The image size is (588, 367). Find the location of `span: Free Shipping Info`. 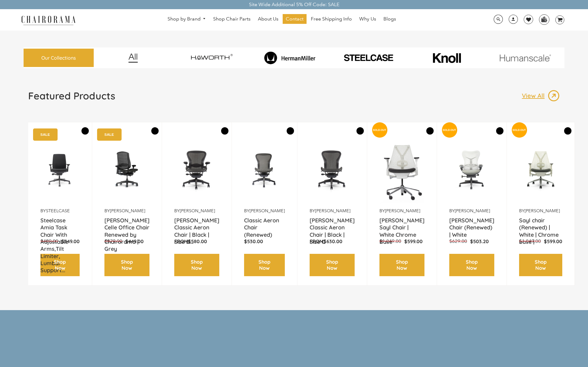

span: Free Shipping Info is located at coordinates (331, 19).